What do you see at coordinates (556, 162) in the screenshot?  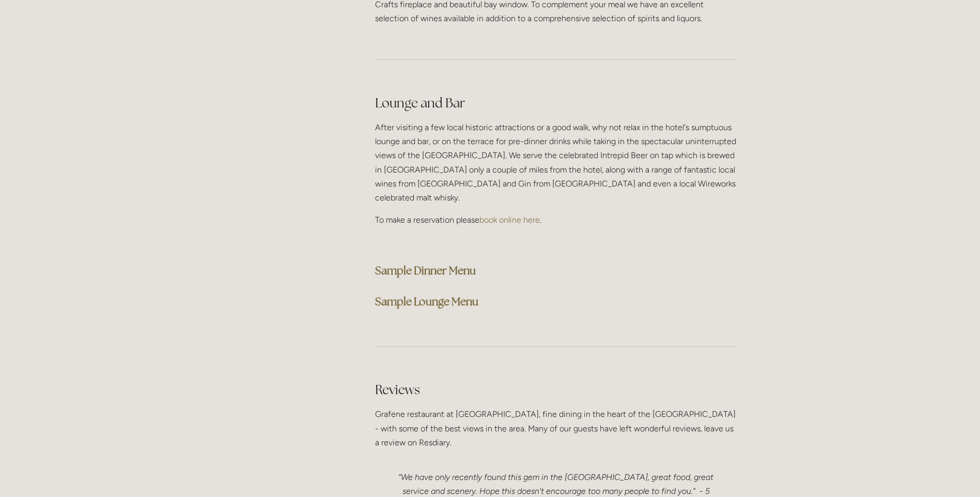 I see `p: After visiting a few local historic attractions or a good walk, why not relax in the hotel's sump...` at bounding box center [556, 162].